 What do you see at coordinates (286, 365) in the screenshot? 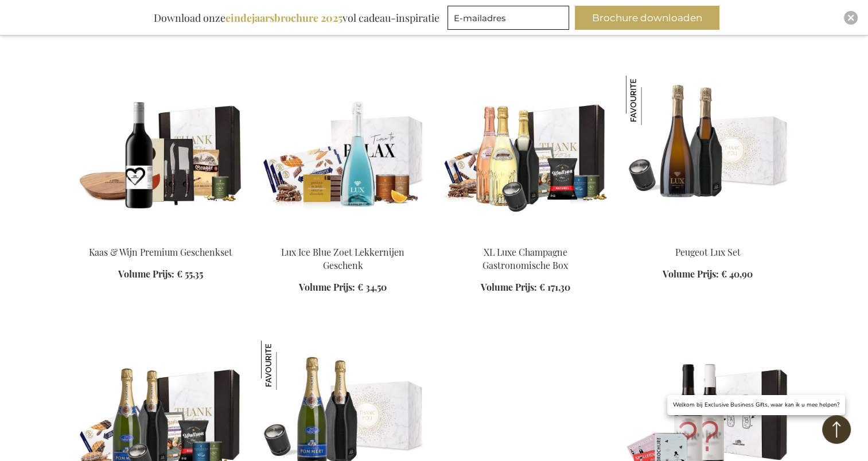
I see `img: Peugeot Champagne Pommery Set` at bounding box center [286, 365].